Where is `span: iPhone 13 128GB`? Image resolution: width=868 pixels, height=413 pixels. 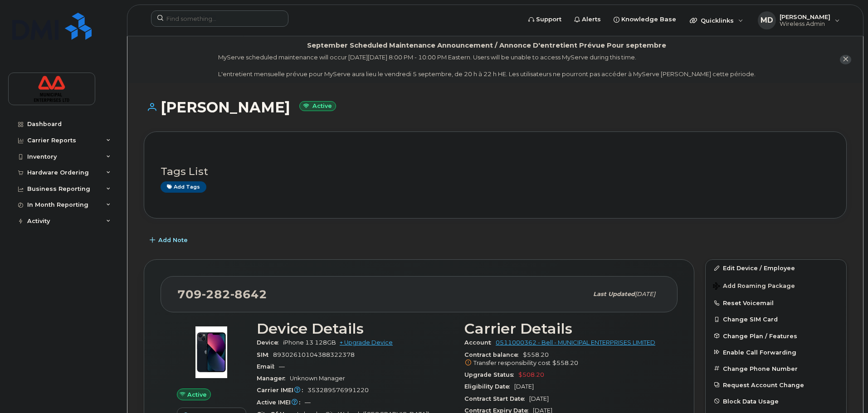 span: iPhone 13 128GB is located at coordinates (309, 342).